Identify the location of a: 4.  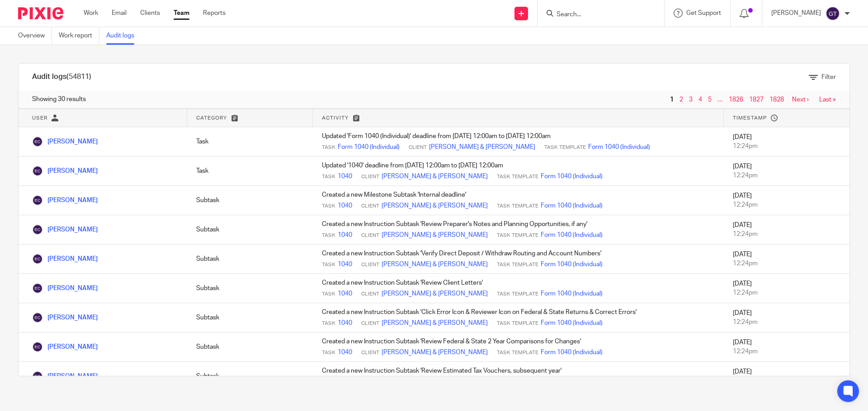
(700, 100).